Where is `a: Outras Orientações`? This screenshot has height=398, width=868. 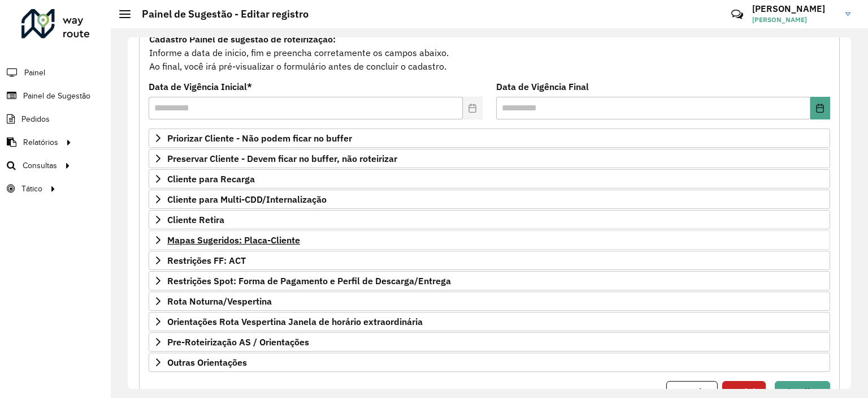 a: Outras Orientações is located at coordinates (490, 362).